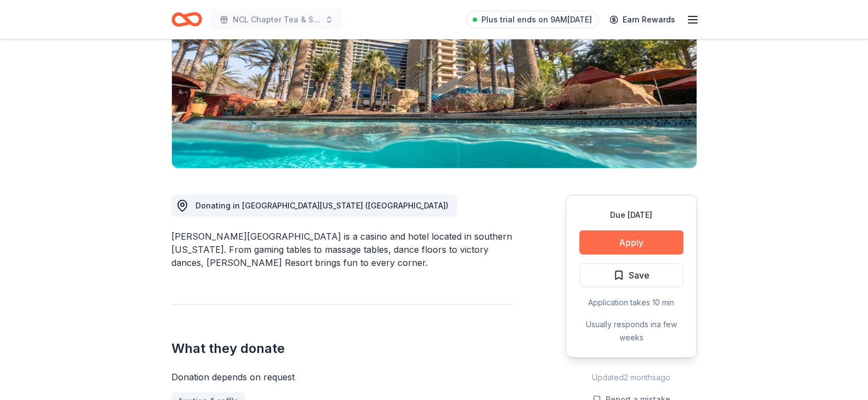 This screenshot has height=400, width=868. What do you see at coordinates (643, 20) in the screenshot?
I see `a: Earn Rewards` at bounding box center [643, 20].